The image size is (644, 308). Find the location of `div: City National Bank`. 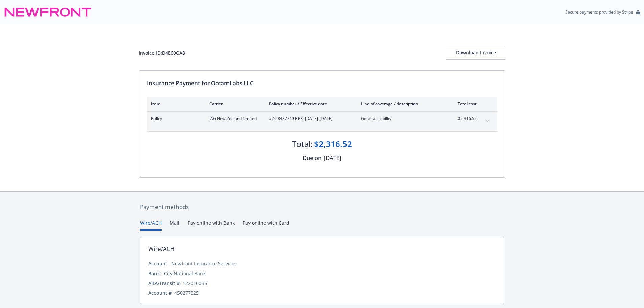

div: City National Bank is located at coordinates (184, 274).